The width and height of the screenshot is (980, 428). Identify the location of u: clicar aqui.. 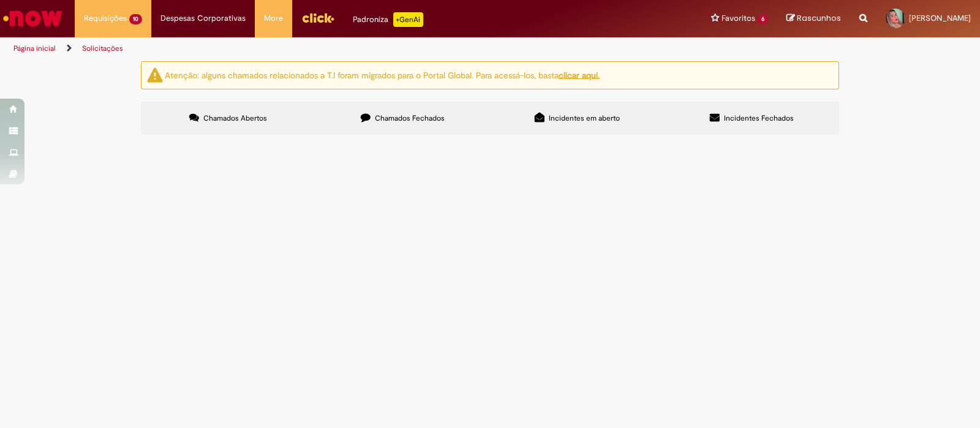
(579, 75).